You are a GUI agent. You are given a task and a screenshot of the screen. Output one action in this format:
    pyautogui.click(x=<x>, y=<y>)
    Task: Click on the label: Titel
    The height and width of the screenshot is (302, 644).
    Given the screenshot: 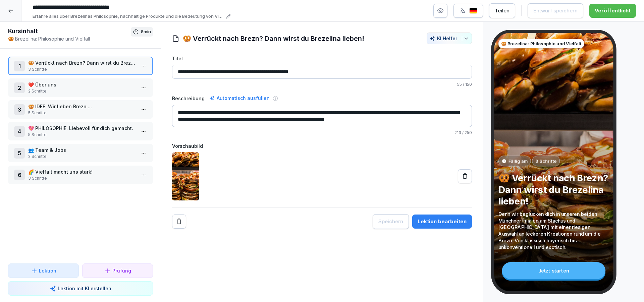 What is the action you would take?
    pyautogui.click(x=322, y=58)
    